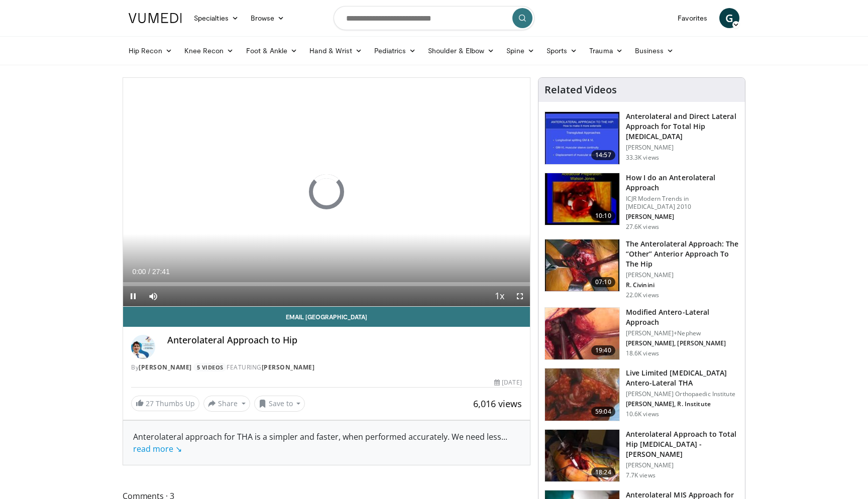 The image size is (868, 499). Describe the element at coordinates (643, 354) in the screenshot. I see `p: 18.6K views` at that location.